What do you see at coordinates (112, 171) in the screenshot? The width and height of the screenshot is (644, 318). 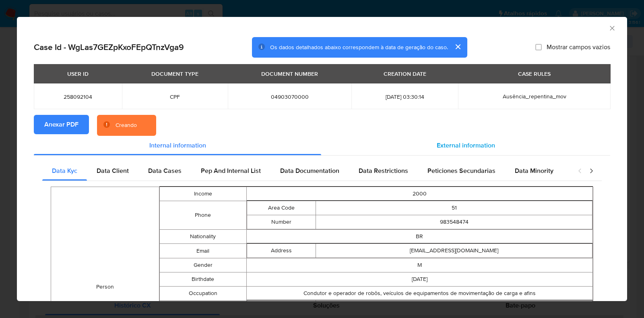 I see `span: Data Client` at bounding box center [112, 171].